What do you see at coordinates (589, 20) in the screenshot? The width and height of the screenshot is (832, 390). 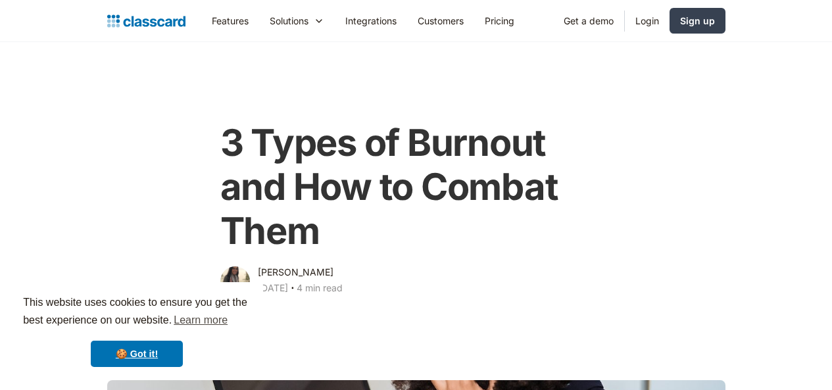 I see `a: Get a demo` at bounding box center [589, 20].